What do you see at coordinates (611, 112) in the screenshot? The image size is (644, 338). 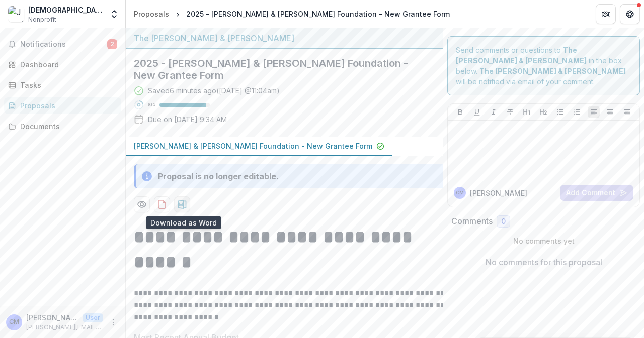 I see `button: Align Center` at bounding box center [611, 112].